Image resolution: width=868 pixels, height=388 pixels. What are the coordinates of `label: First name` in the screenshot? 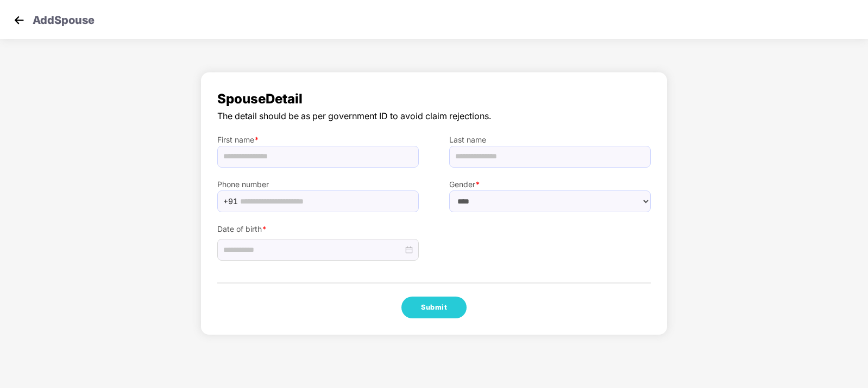 It's located at (318, 140).